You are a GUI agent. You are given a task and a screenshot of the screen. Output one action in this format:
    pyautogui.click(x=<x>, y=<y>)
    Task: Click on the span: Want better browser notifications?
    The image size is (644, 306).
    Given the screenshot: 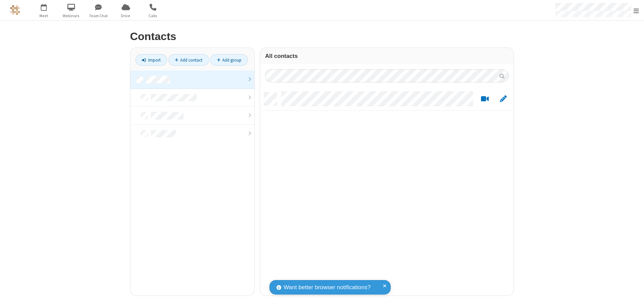 What is the action you would take?
    pyautogui.click(x=327, y=288)
    